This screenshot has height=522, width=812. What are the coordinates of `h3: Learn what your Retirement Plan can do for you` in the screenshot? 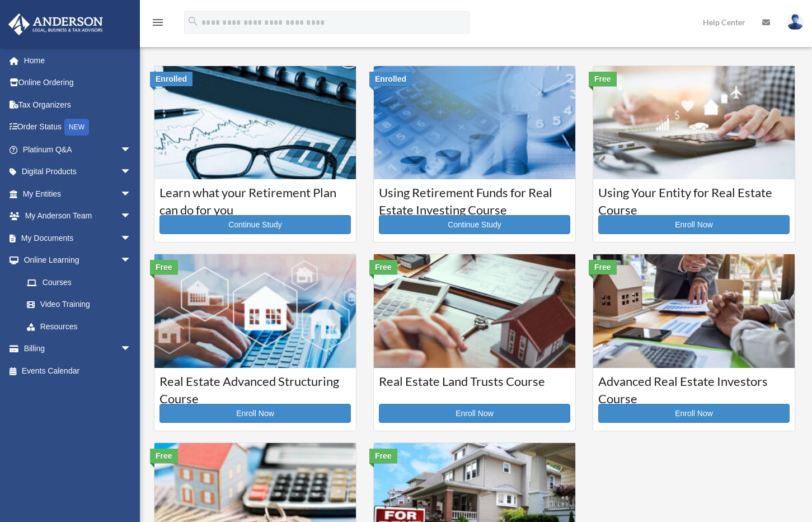 It's located at (255, 198).